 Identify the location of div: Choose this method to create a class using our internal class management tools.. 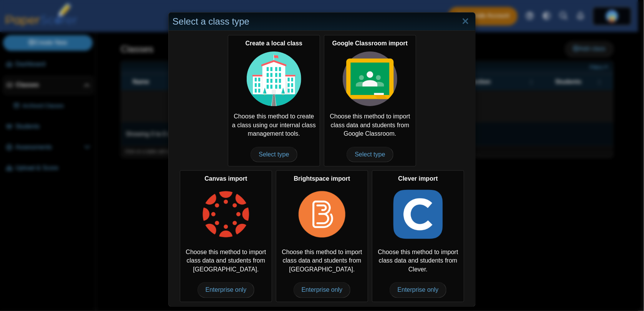
(274, 101).